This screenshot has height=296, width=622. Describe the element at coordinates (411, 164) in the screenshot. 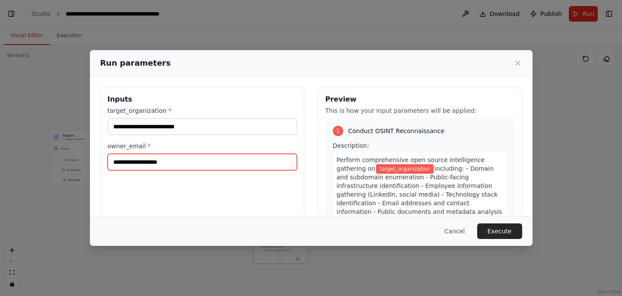

I see `span: Perform comprehensive open source intelligence gathering on` at that location.